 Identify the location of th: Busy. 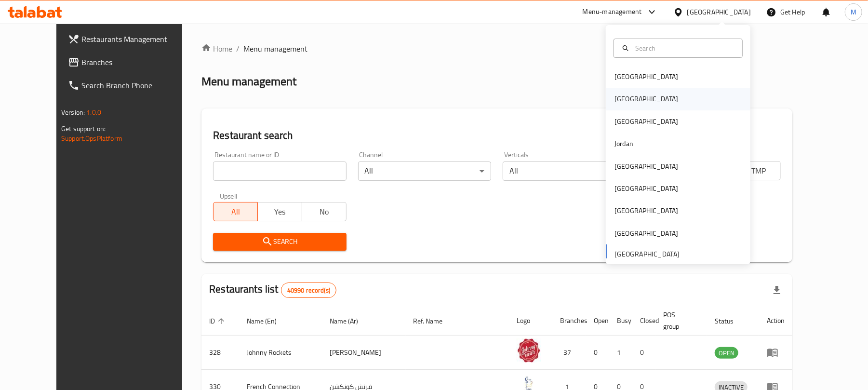
(621, 321).